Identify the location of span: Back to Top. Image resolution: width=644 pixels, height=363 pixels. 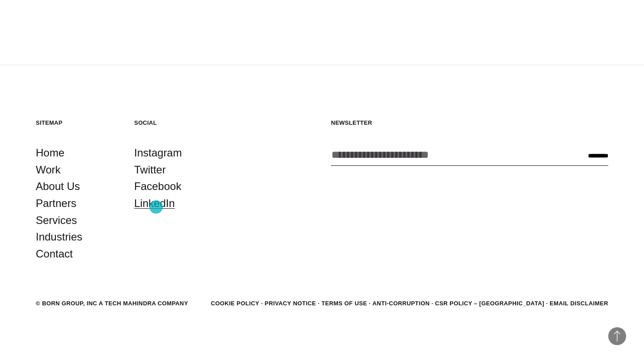
(617, 336).